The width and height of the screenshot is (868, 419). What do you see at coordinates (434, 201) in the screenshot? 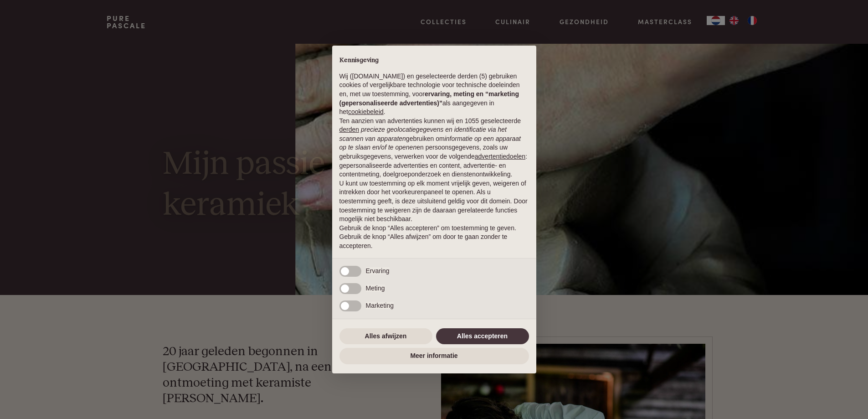
I see `p: U kunt uw toestemming op elk moment vrijelijk geven, weigeren of intrekken door het voorkeurenpan...` at bounding box center [434, 201].